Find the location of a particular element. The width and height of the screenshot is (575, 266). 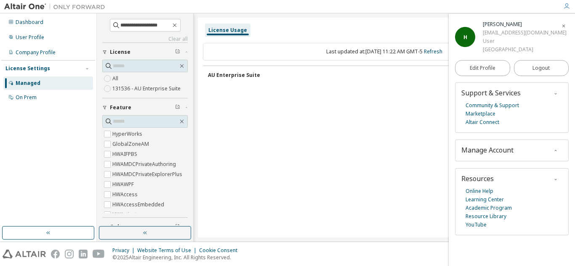

span: License is located at coordinates (120, 52).